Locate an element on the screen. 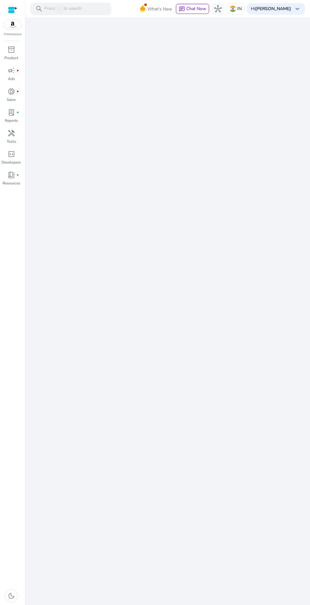 The width and height of the screenshot is (310, 605). p: IN is located at coordinates (240, 9).